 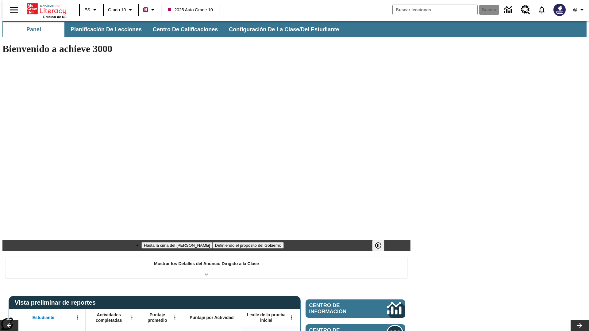 I want to click on span: Puntaje promedio, so click(x=157, y=318).